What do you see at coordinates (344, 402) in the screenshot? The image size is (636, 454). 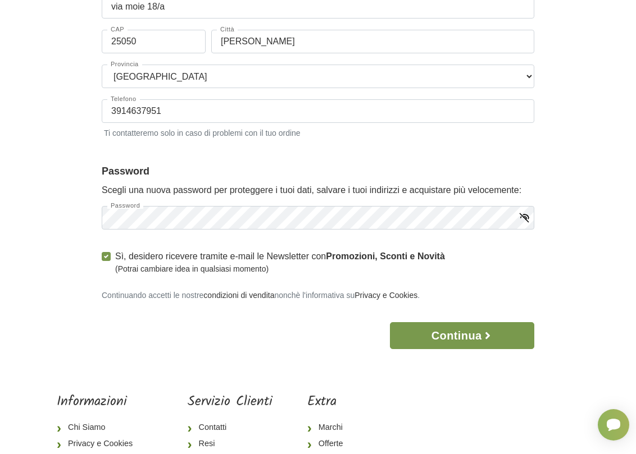 I see `h5: Extra` at bounding box center [344, 402].